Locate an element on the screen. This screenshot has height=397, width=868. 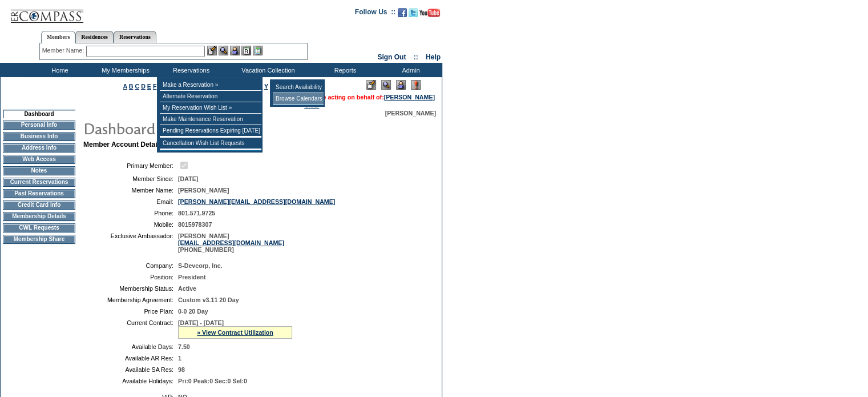
img: b_edit.gif is located at coordinates (212, 50).